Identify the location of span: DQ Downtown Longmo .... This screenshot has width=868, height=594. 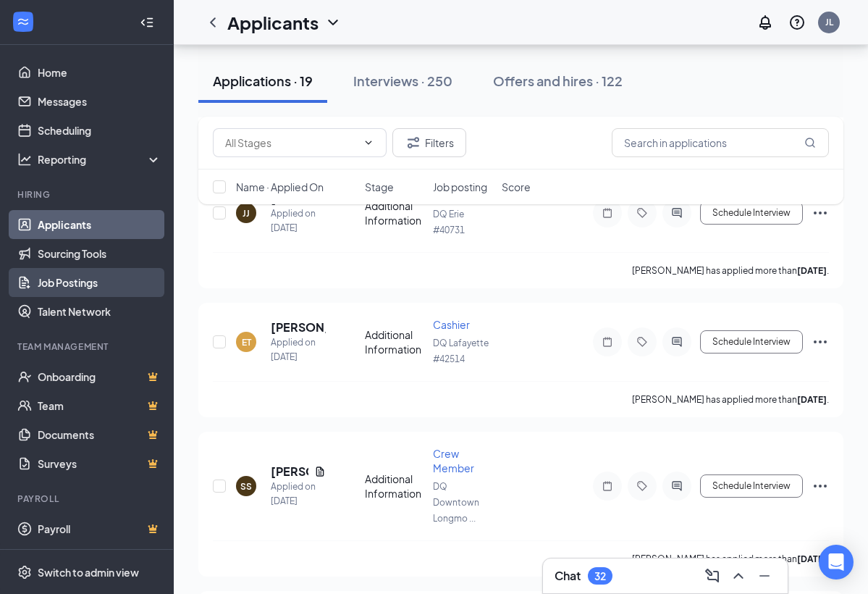
(456, 502).